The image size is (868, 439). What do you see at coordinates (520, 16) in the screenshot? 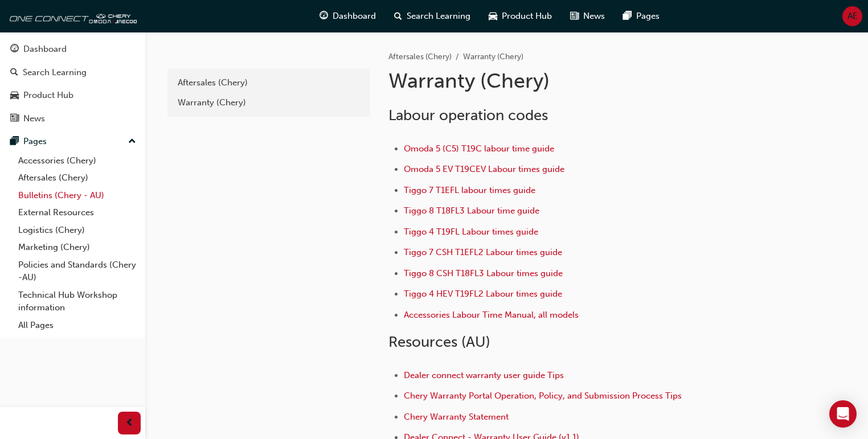
I see `a: car-iconProduct Hub` at bounding box center [520, 16].